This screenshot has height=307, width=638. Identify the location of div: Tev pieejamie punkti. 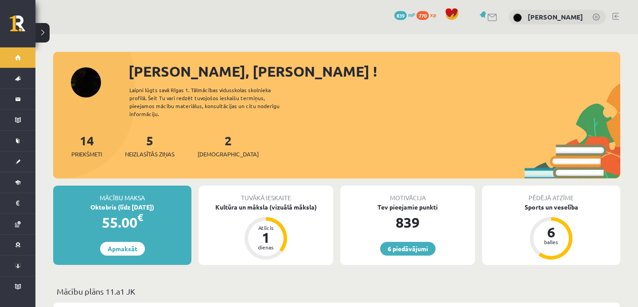
(408, 207).